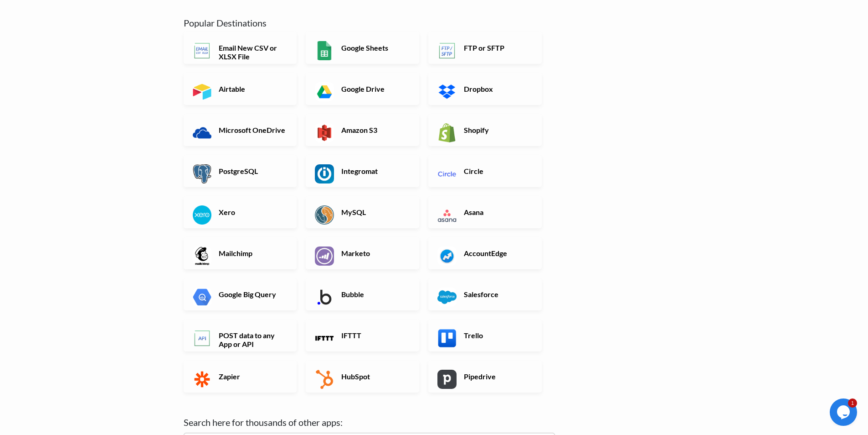 The image size is (868, 435). Describe the element at coordinates (497, 211) in the screenshot. I see `h6: Asana` at that location.